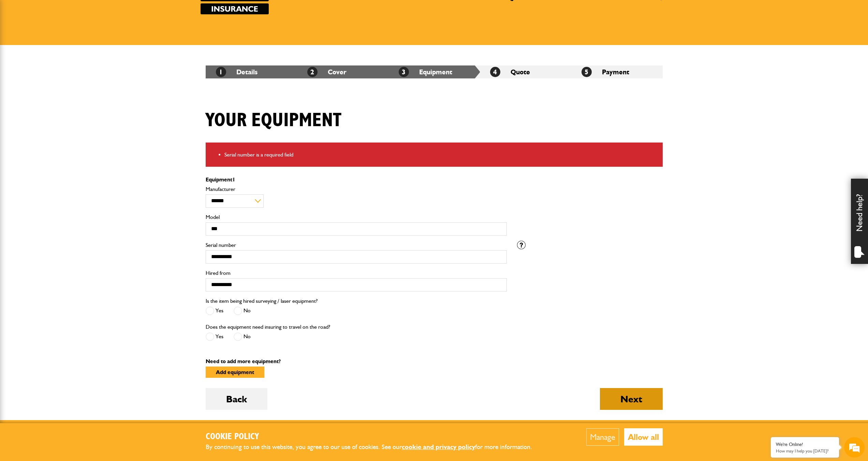 The width and height of the screenshot is (868, 461). What do you see at coordinates (631, 399) in the screenshot?
I see `button: Next` at bounding box center [631, 399].